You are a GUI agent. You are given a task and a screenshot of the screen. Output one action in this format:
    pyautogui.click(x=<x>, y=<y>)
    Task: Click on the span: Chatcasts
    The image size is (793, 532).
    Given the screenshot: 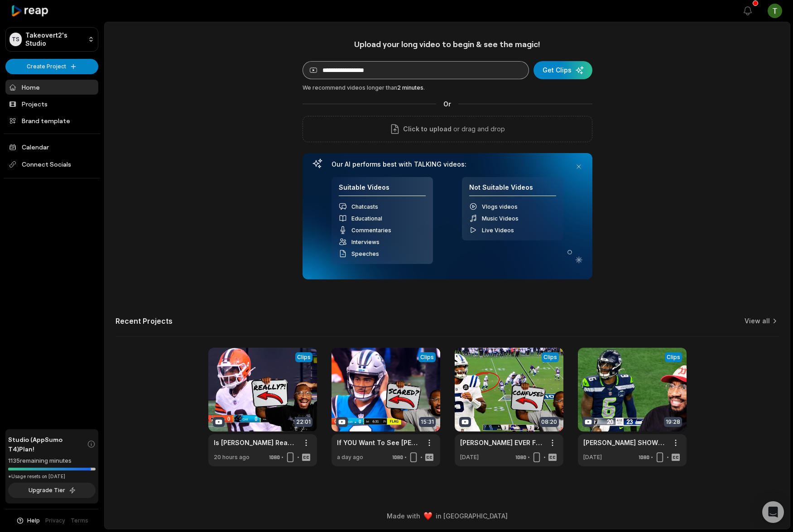 What is the action you would take?
    pyautogui.click(x=364, y=207)
    